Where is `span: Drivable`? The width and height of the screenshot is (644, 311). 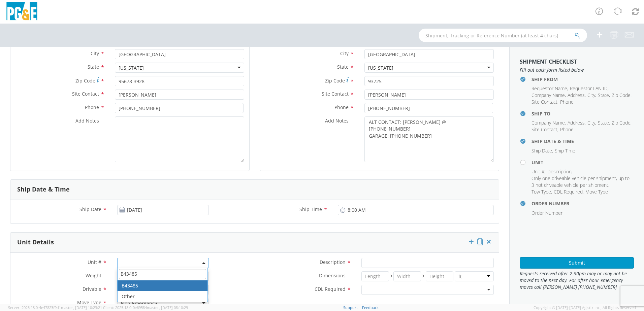 span: Drivable is located at coordinates (92, 289).